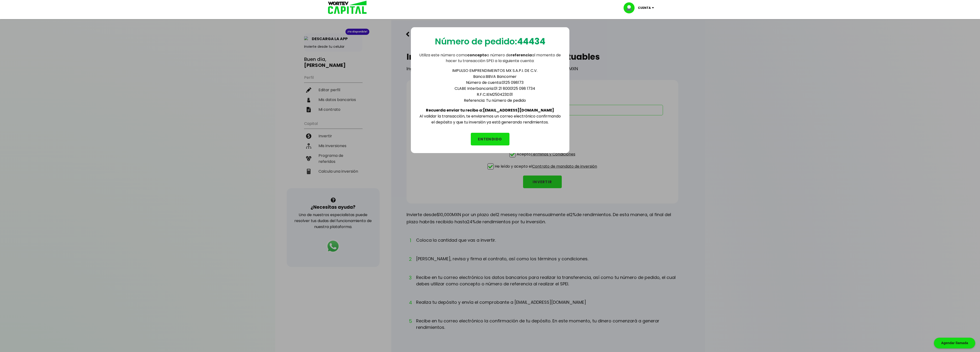 The image size is (980, 352). I want to click on b: concepto, so click(477, 55).